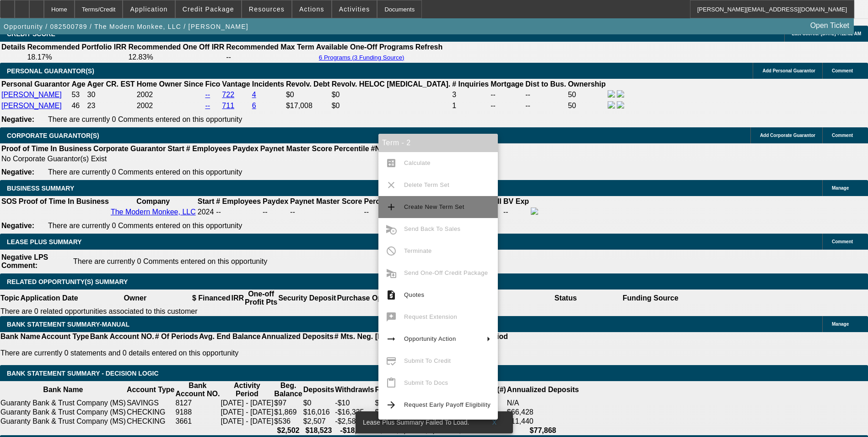 Image resolution: width=868 pixels, height=437 pixels. What do you see at coordinates (841, 188) in the screenshot?
I see `span: Manage` at bounding box center [841, 188].